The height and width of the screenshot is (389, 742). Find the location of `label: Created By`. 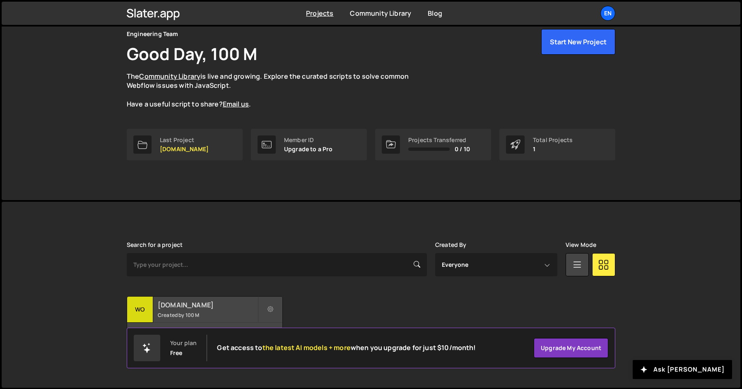

label: Created By is located at coordinates (451, 245).